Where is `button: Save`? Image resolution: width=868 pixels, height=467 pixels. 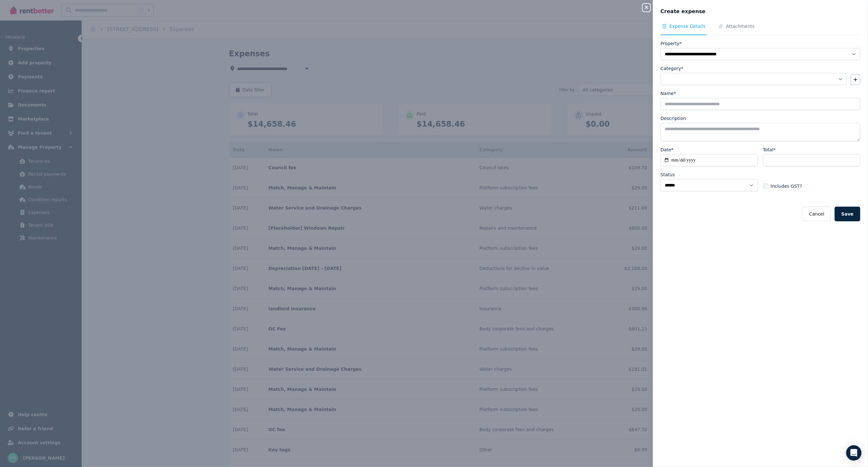
button: Save is located at coordinates (848, 214).